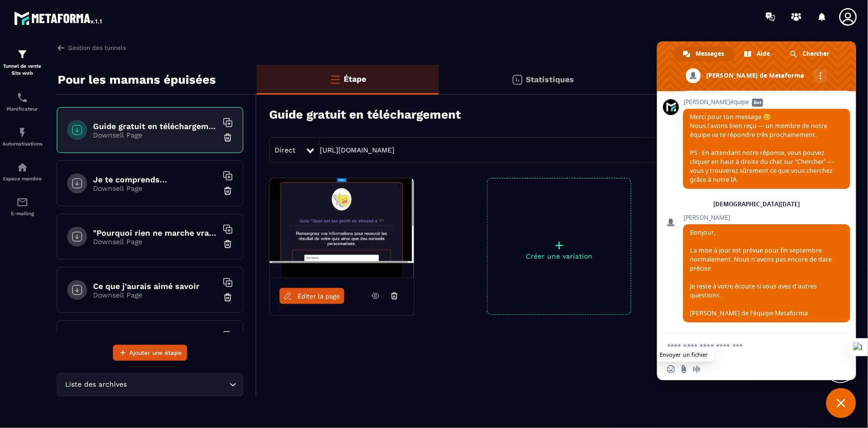  What do you see at coordinates (22, 171) in the screenshot?
I see `a: automationsautomationsEspace membre` at bounding box center [22, 171].